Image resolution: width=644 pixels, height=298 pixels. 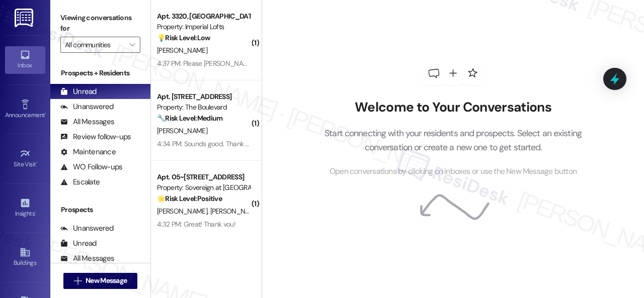 I want to click on span: Open conversations by clicking on inboxes or use the New Message button, so click(x=453, y=171).